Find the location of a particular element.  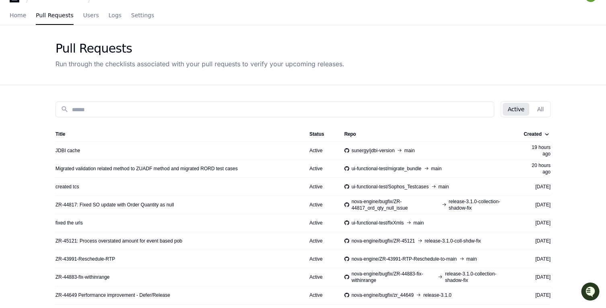

span: release-3.1.0 is located at coordinates (437, 295).